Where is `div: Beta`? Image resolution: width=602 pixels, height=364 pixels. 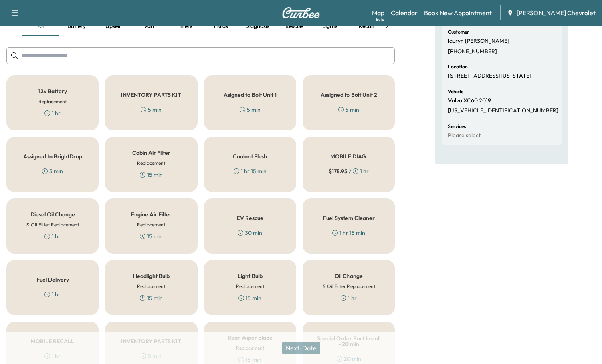
div: Beta is located at coordinates (380, 20).